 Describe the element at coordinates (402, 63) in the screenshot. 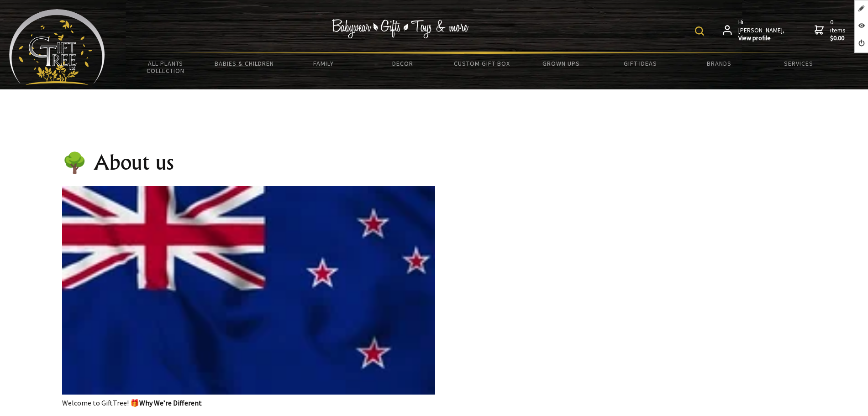

I see `a: Decor` at that location.